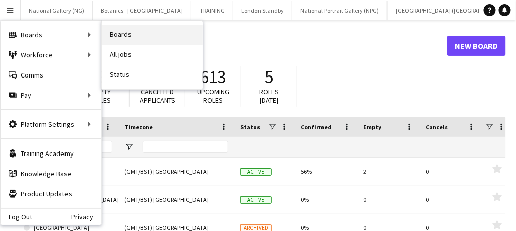 The height and width of the screenshot is (231, 516). I want to click on div: Pay, so click(51, 95).